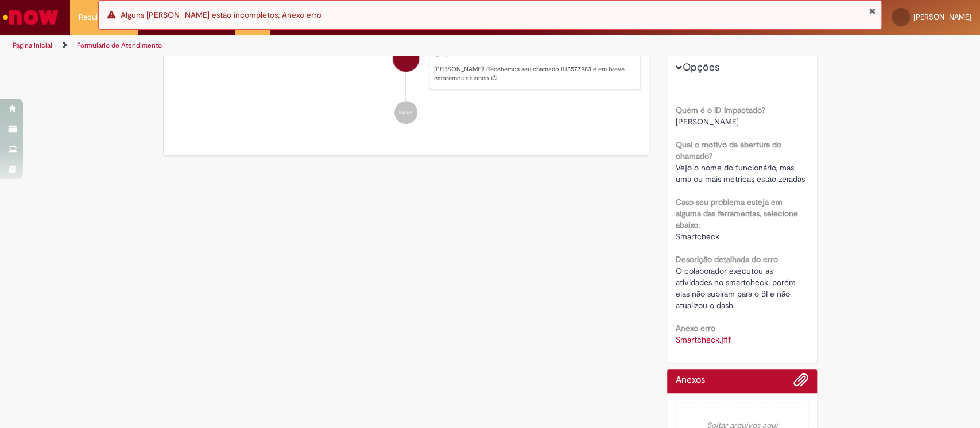 The width and height of the screenshot is (980, 428). What do you see at coordinates (698, 236) in the screenshot?
I see `span: Smartcheck` at bounding box center [698, 236].